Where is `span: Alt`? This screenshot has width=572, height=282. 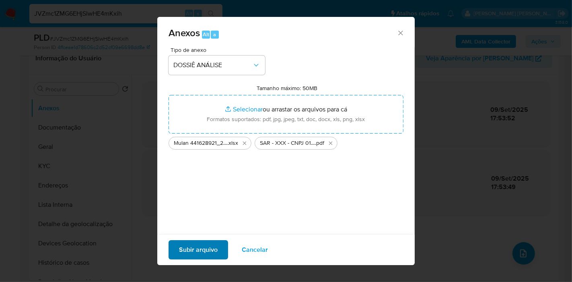 span: Alt is located at coordinates (206, 34).